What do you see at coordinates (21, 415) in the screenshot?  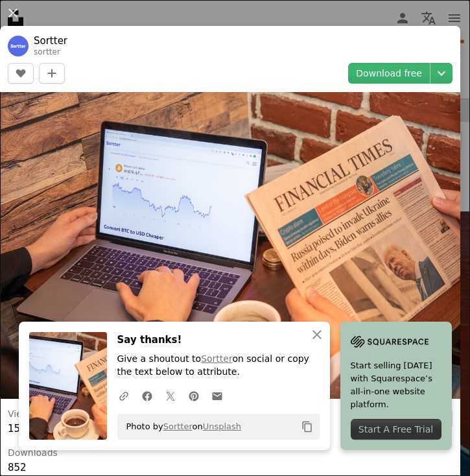 I see `h3: Views` at bounding box center [21, 415].